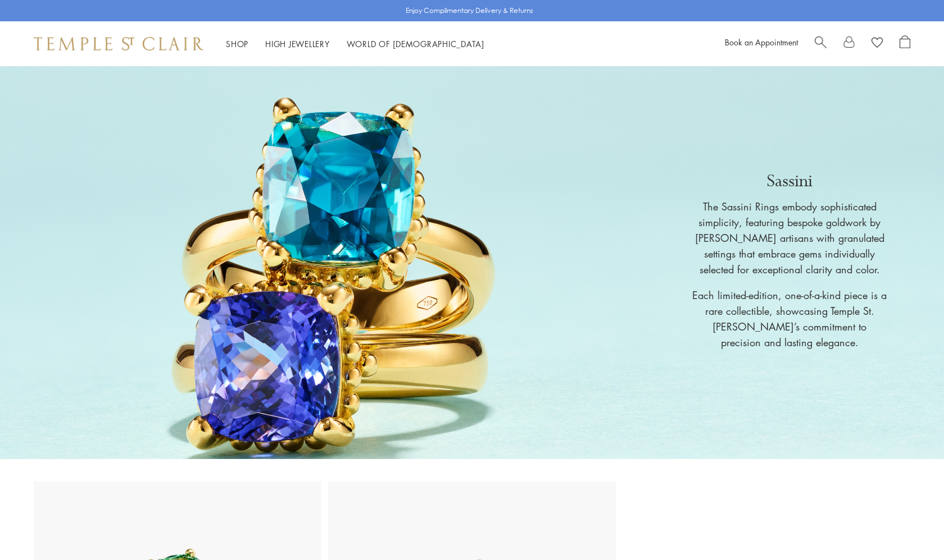 The width and height of the screenshot is (944, 560). What do you see at coordinates (761, 42) in the screenshot?
I see `a: Book an Appointment` at bounding box center [761, 42].